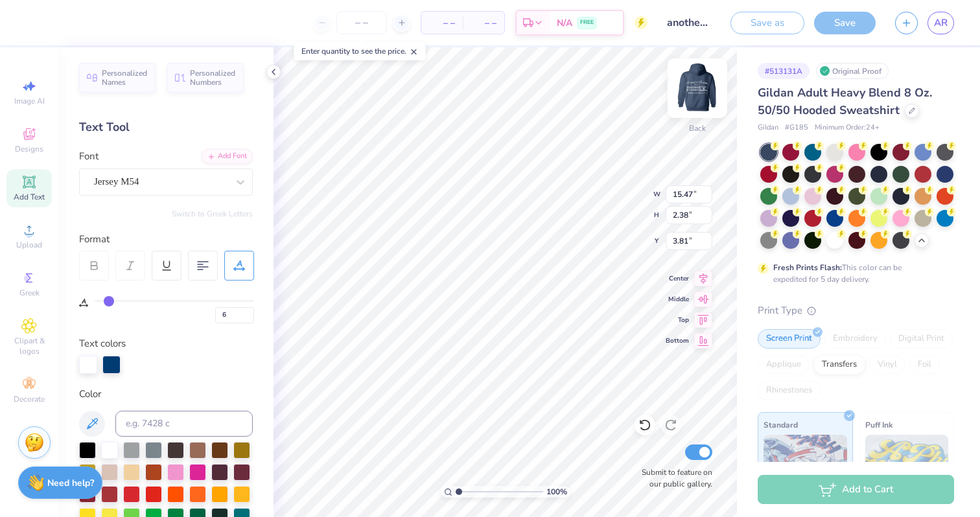  I want to click on span: Designs, so click(29, 149).